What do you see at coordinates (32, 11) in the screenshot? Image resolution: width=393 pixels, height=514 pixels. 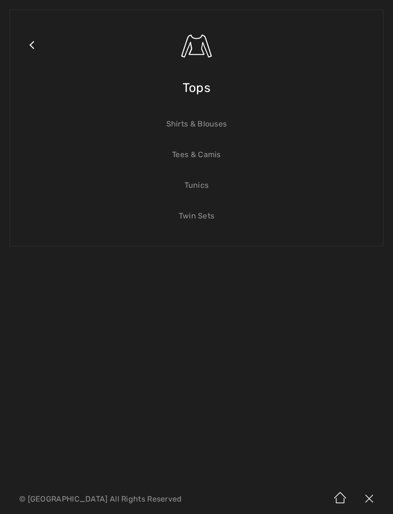 I see `span: Chat` at bounding box center [32, 11].